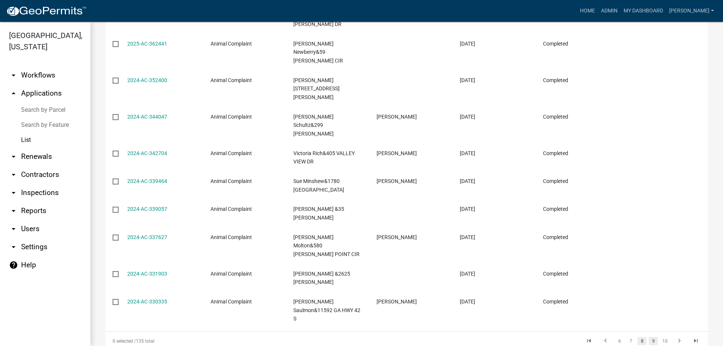 Image resolution: width=723 pixels, height=346 pixels. I want to click on a: 2024-AC-337627, so click(147, 237).